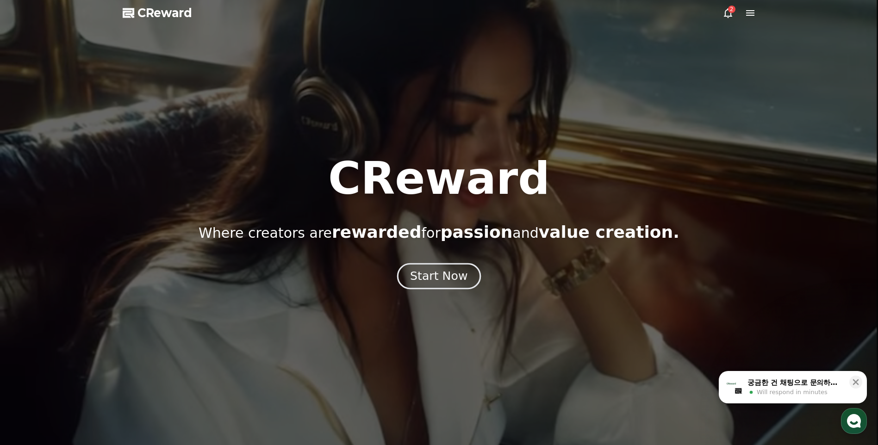 This screenshot has height=445, width=878. What do you see at coordinates (439, 232) in the screenshot?
I see `p: Where creators are for and` at bounding box center [439, 232].